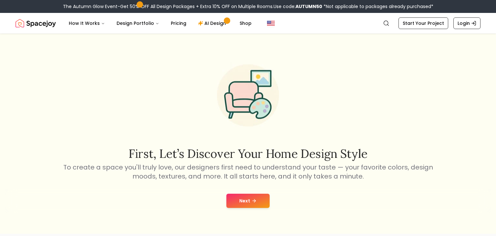 This screenshot has height=236, width=496. Describe the element at coordinates (248, 95) in the screenshot. I see `img: Start Style Quiz Illustration` at that location.